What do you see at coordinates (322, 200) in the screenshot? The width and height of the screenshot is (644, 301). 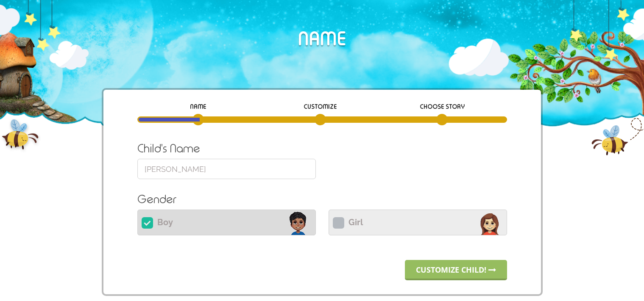 I see `label: Gender` at bounding box center [322, 200].